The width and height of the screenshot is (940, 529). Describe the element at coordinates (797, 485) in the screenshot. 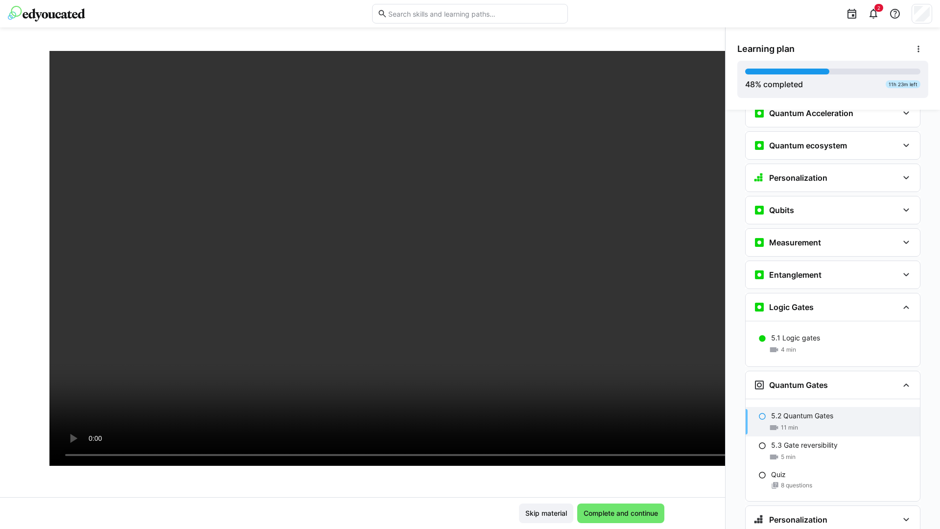

I see `span: 8 questions` at that location.